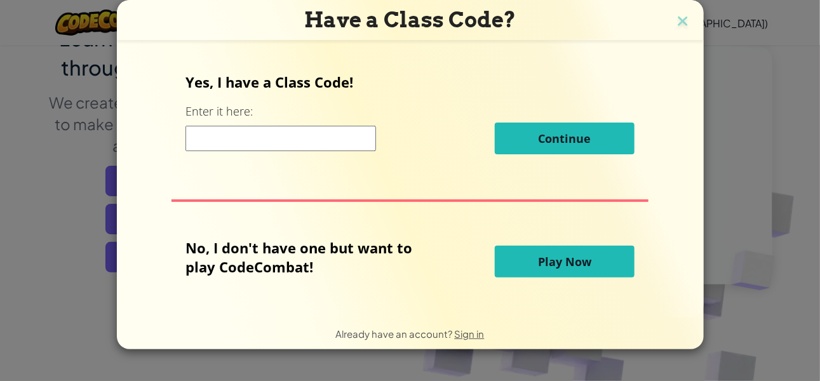 The width and height of the screenshot is (820, 381). I want to click on p: Yes, I have a Class Code!, so click(410, 82).